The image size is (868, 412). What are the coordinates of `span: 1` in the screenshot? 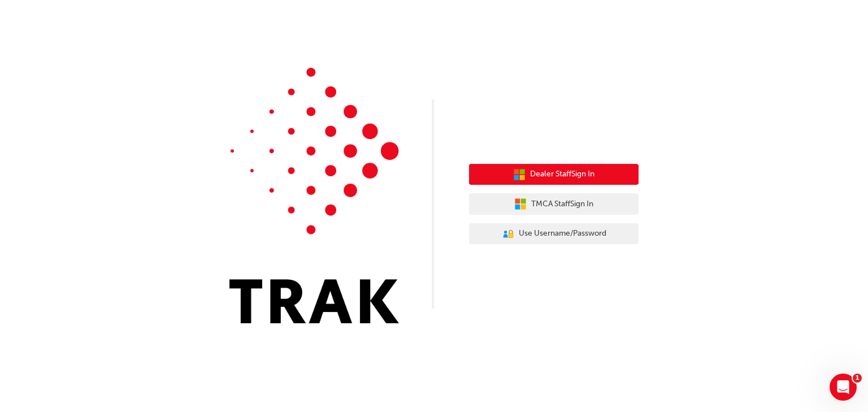 It's located at (857, 379).